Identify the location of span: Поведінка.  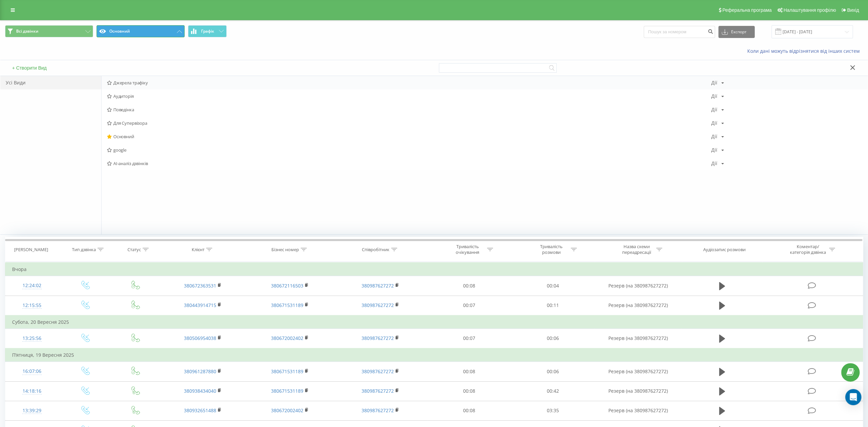
(408, 109).